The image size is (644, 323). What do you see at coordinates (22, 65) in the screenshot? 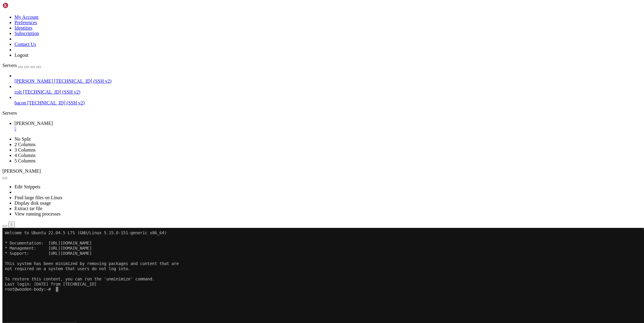
I see `a: Servers` at bounding box center [22, 65].